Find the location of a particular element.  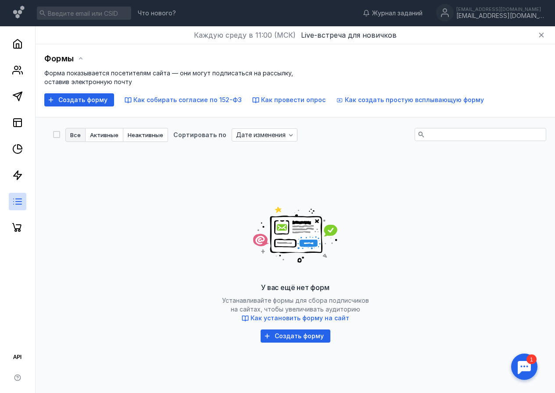

button: Как установить форму на сайт is located at coordinates (295, 318).